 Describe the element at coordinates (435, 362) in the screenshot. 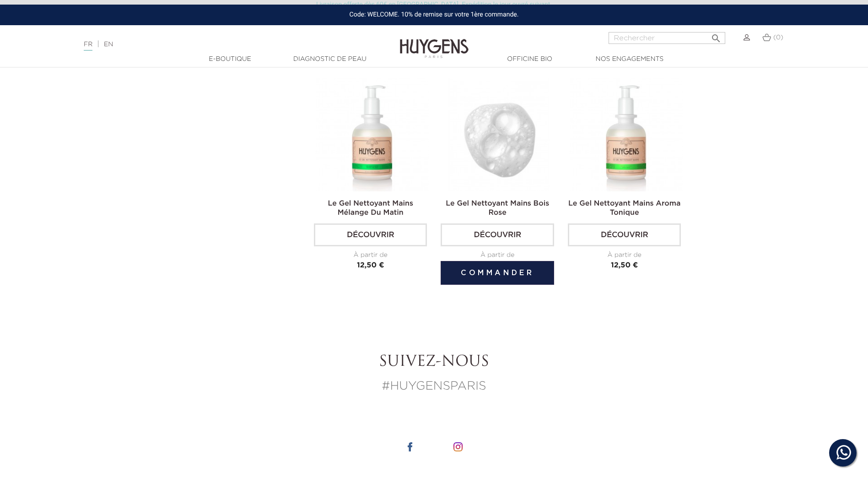

I see `h2: Suivez-nous` at that location.